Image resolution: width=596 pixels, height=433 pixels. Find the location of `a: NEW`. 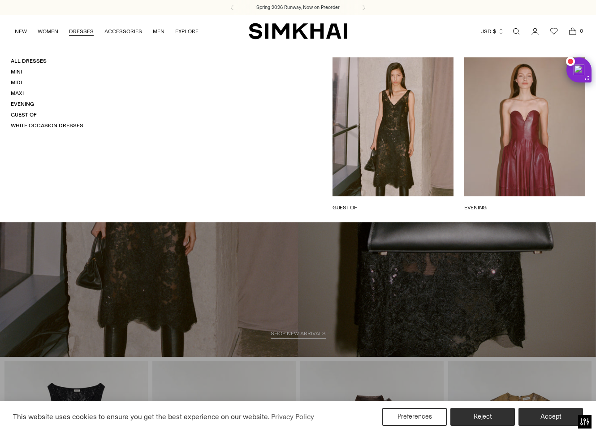

a: NEW is located at coordinates (21, 31).